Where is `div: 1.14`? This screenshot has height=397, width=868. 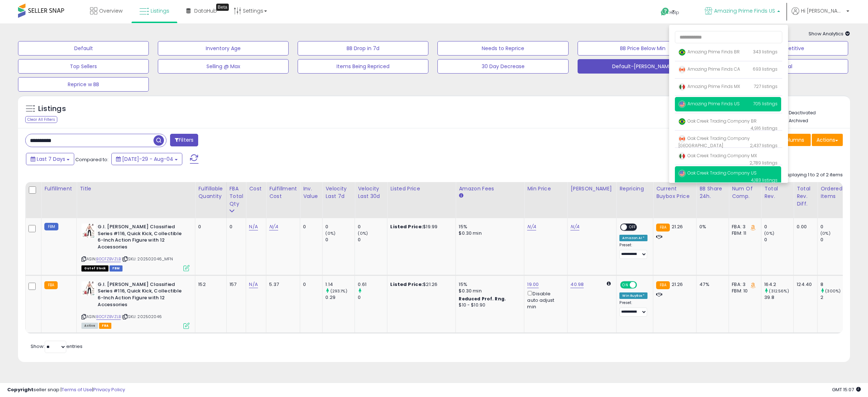
div: 1.14 is located at coordinates (340, 284).